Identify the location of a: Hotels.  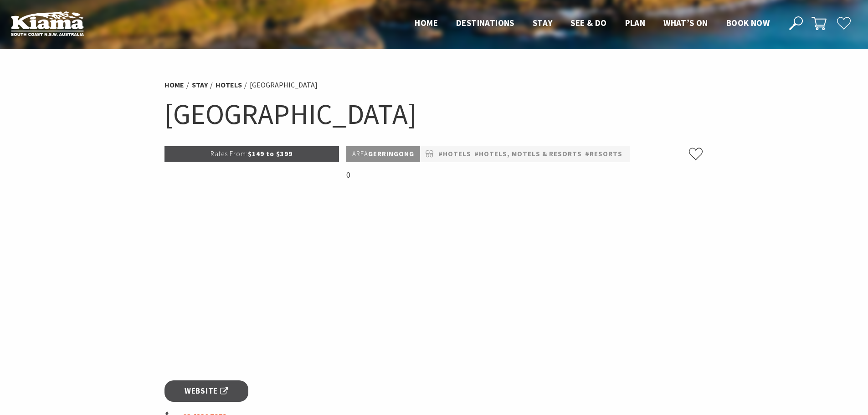
(229, 85).